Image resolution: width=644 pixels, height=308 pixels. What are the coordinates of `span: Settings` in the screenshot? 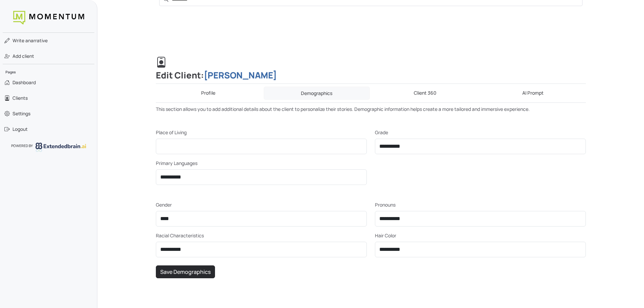 It's located at (21, 114).